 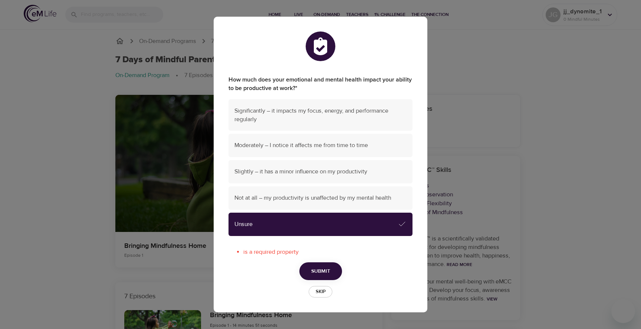 What do you see at coordinates (321, 272) in the screenshot?
I see `span: Submit` at bounding box center [321, 272].